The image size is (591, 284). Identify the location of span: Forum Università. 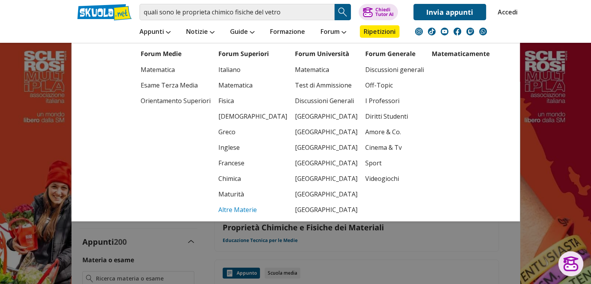
(322, 54).